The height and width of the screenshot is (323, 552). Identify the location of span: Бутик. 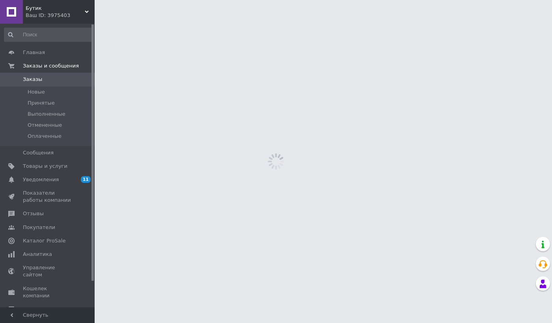
(55, 8).